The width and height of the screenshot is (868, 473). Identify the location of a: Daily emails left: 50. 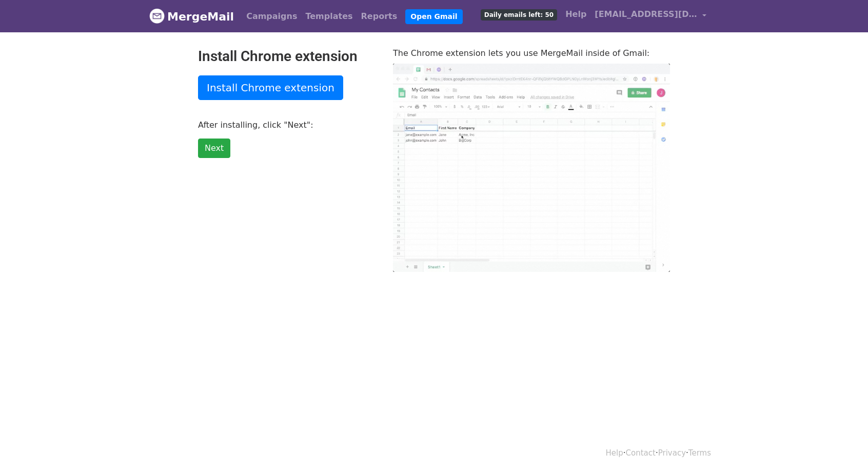
(518, 15).